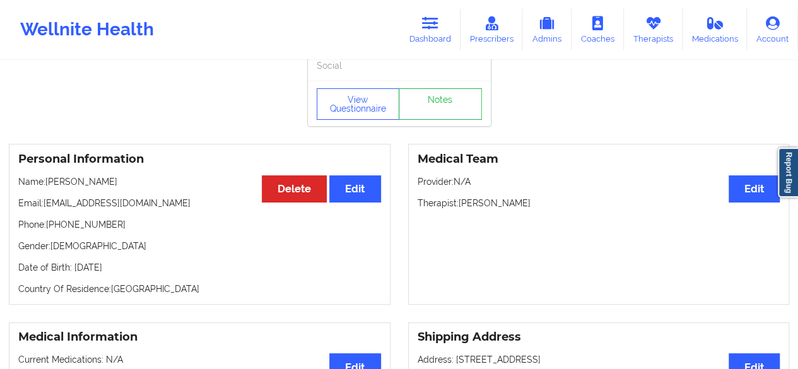  What do you see at coordinates (491, 30) in the screenshot?
I see `a: Prescribers` at bounding box center [491, 30].